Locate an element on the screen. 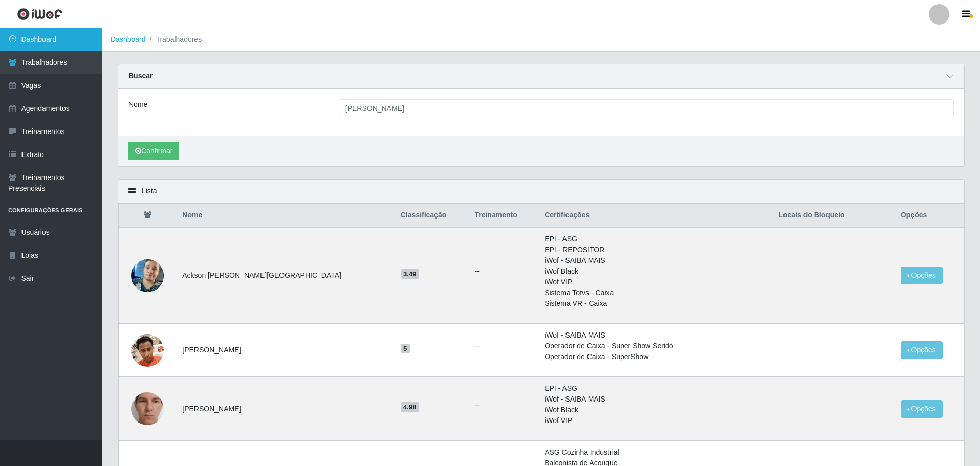 The image size is (980, 466). img: 1741739537666.jpeg is located at coordinates (147, 409).